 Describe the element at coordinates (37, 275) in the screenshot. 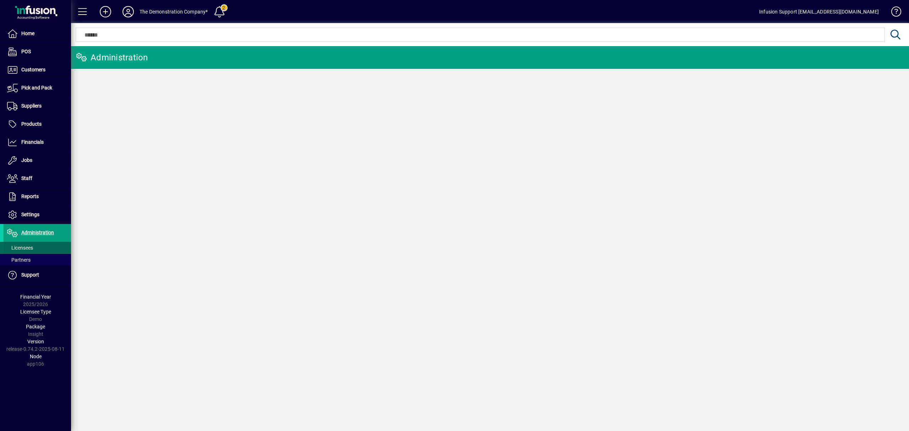

I see `a: Support` at that location.